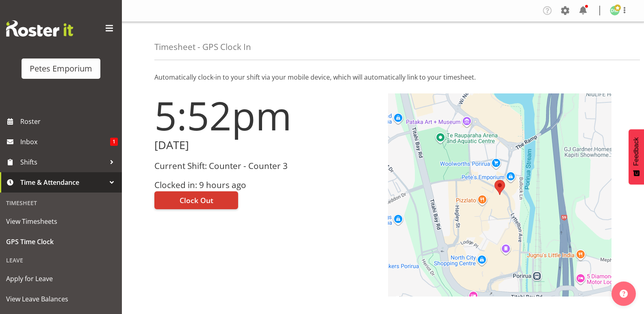 Image resolution: width=644 pixels, height=314 pixels. What do you see at coordinates (69, 122) in the screenshot?
I see `span: Roster` at bounding box center [69, 122].